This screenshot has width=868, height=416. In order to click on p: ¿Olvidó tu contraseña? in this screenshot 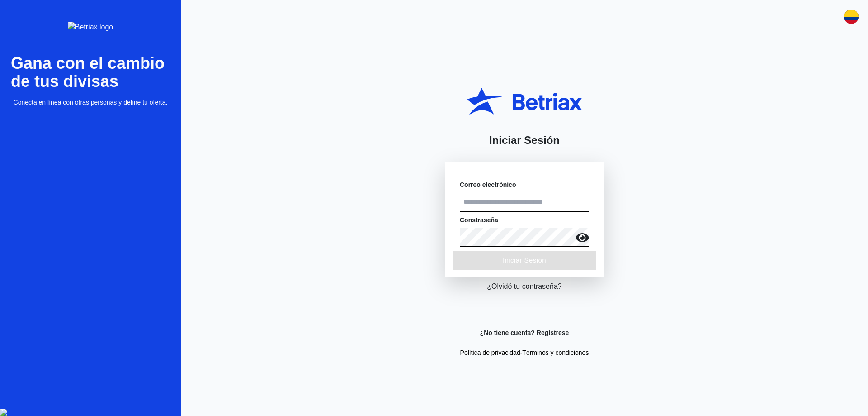, I will do `click(523, 286)`.